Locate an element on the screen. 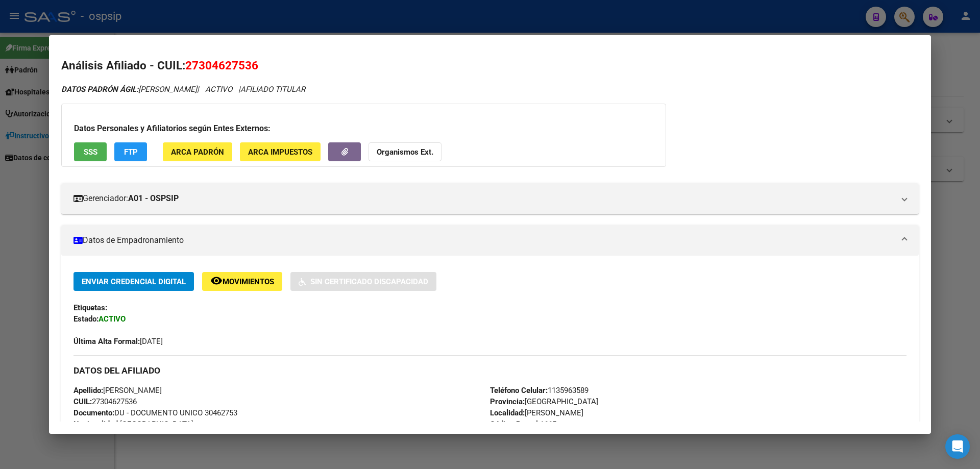 This screenshot has height=469, width=980. strong: Etiquetas: is located at coordinates (90, 307).